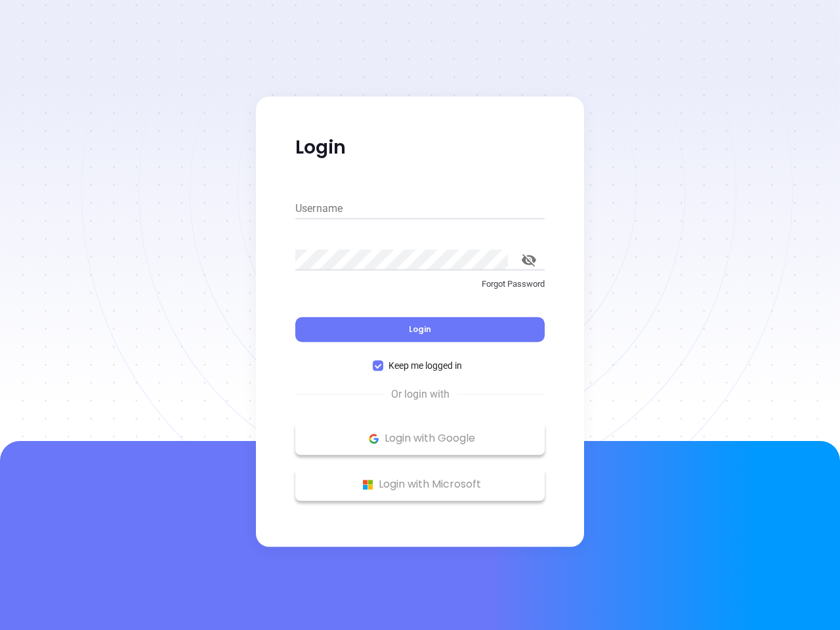 This screenshot has width=840, height=630. What do you see at coordinates (420, 439) in the screenshot?
I see `p: Login with Google` at bounding box center [420, 439].